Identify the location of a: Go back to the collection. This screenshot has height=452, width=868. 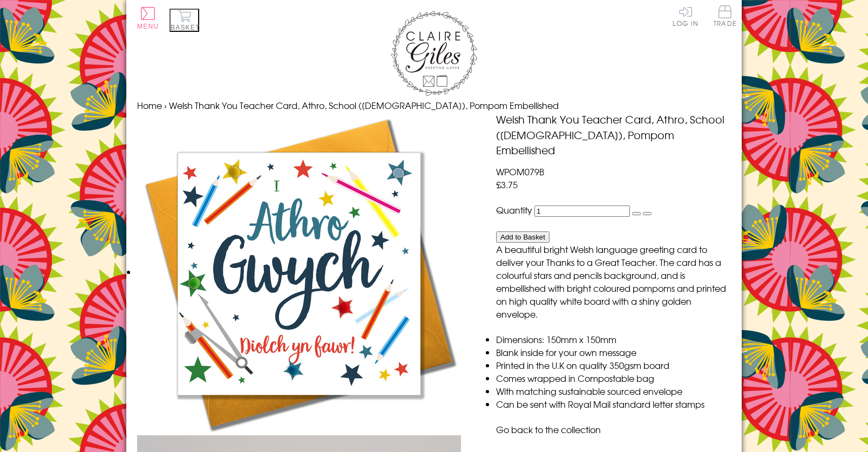
(548, 430).